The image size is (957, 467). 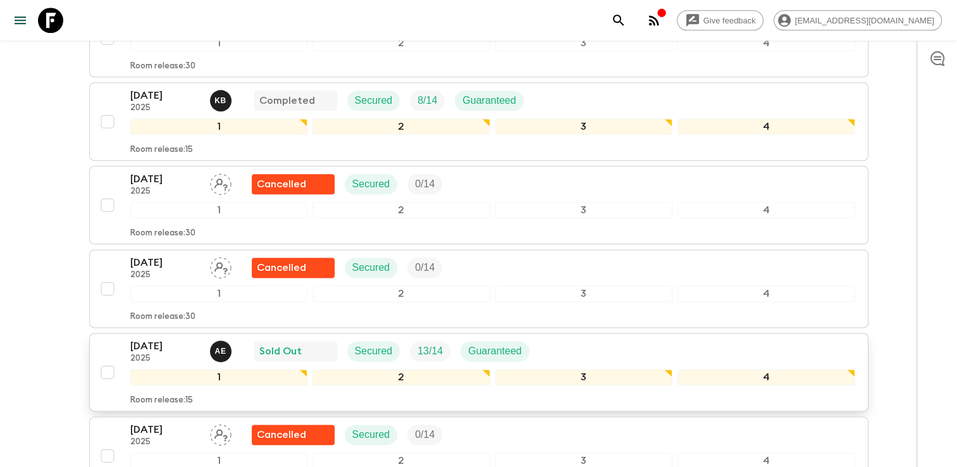 I want to click on span: Give feedback, so click(x=729, y=20).